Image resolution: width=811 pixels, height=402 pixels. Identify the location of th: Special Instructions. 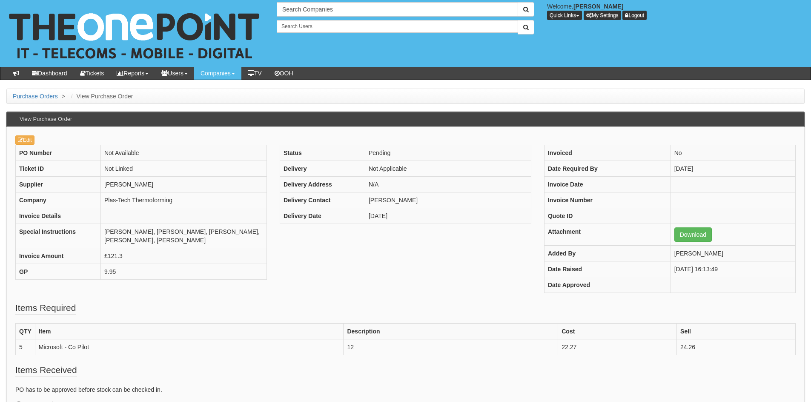
(58, 236).